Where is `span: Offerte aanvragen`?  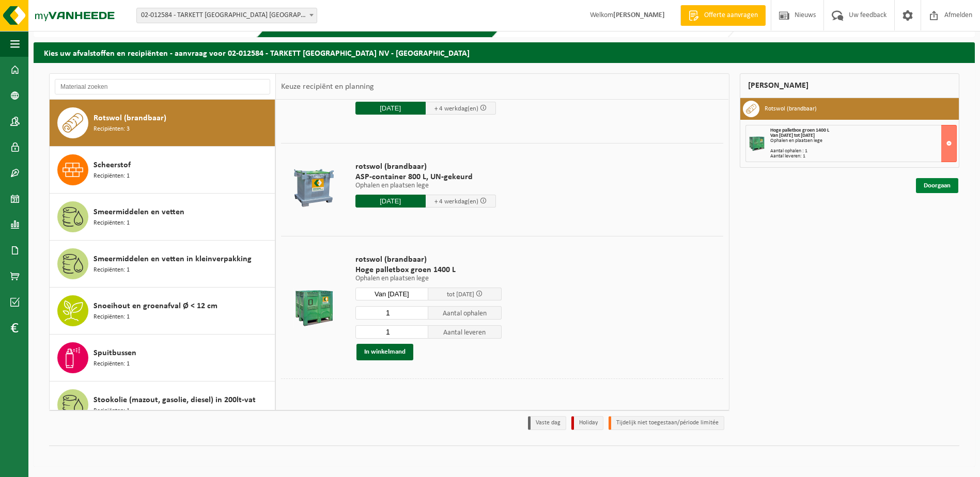
span: Offerte aanvragen is located at coordinates (731, 15).